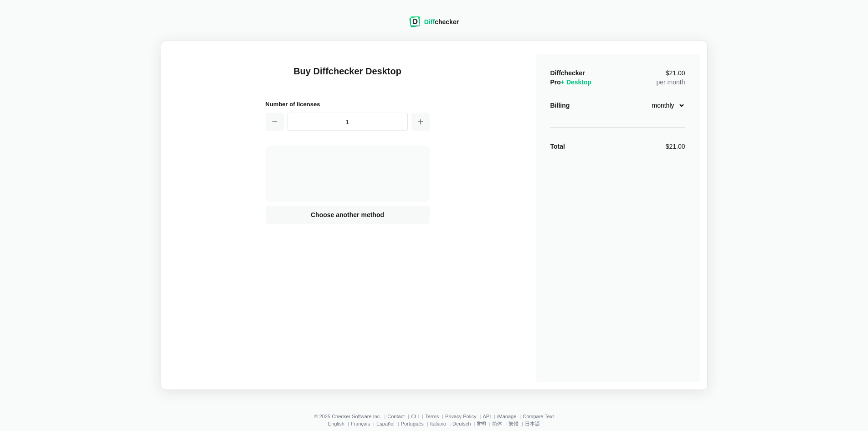  Describe the element at coordinates (350, 416) in the screenshot. I see `li: © 2025 Checker Software Inc.` at that location.